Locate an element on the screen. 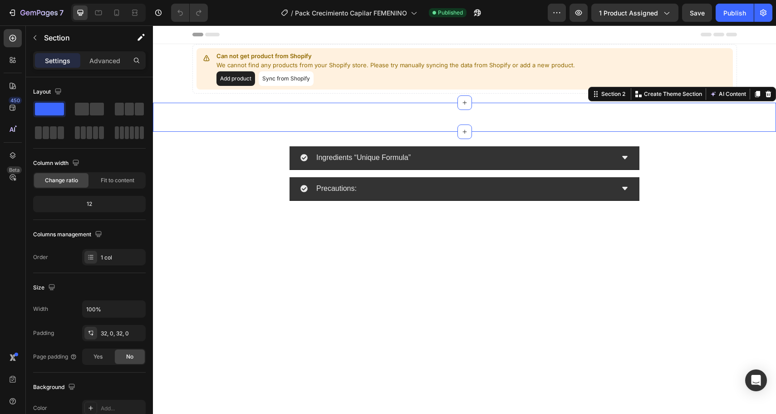 The height and width of the screenshot is (414, 776). div: Section 2 is located at coordinates (460, 69).